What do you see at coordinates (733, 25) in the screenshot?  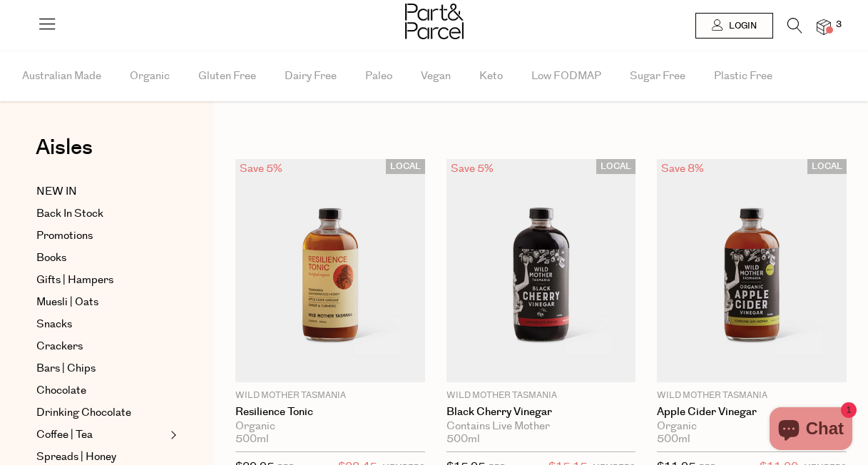 I see `a: Login` at bounding box center [733, 25].